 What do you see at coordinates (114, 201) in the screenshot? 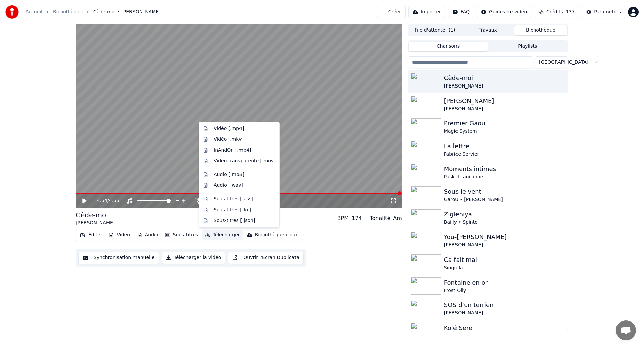
I see `span: 4:55` at bounding box center [114, 201].